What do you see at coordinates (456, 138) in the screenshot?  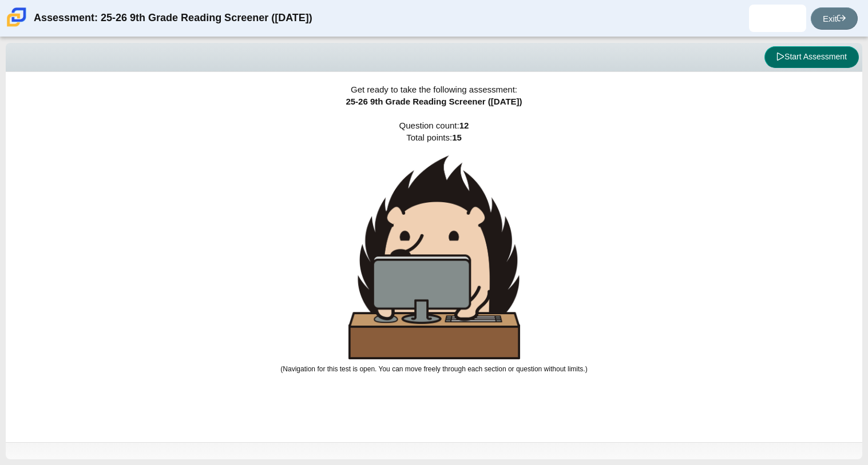 I see `b: 15` at bounding box center [456, 138].